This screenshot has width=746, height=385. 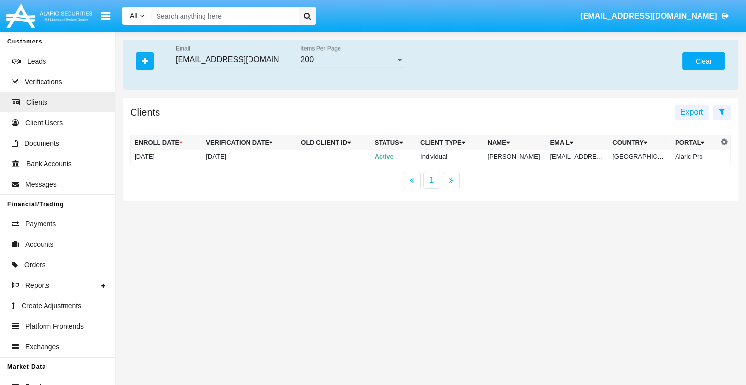 I want to click on input: Search, so click(x=224, y=16).